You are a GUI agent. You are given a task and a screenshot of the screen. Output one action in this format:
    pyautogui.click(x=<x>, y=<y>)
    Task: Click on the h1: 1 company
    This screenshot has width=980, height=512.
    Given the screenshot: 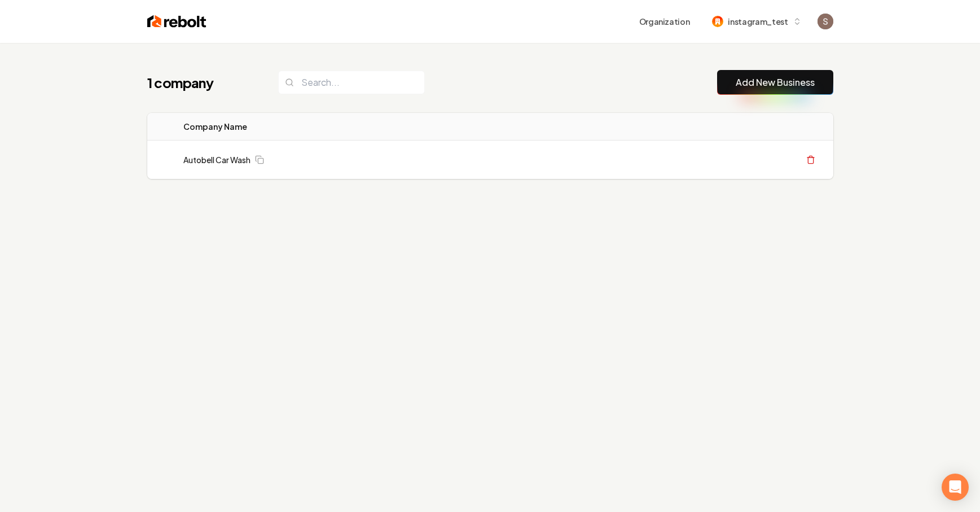 What is the action you would take?
    pyautogui.click(x=201, y=83)
    